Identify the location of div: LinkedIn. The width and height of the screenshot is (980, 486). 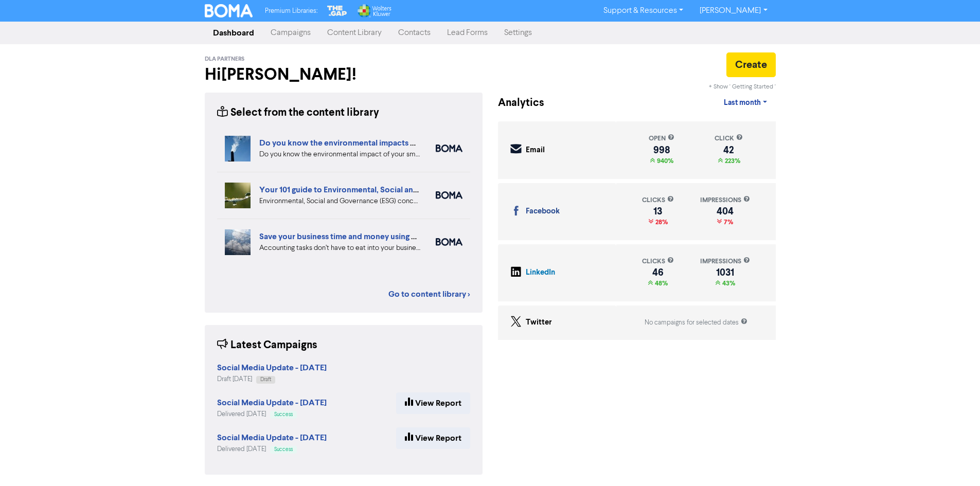
(540, 273).